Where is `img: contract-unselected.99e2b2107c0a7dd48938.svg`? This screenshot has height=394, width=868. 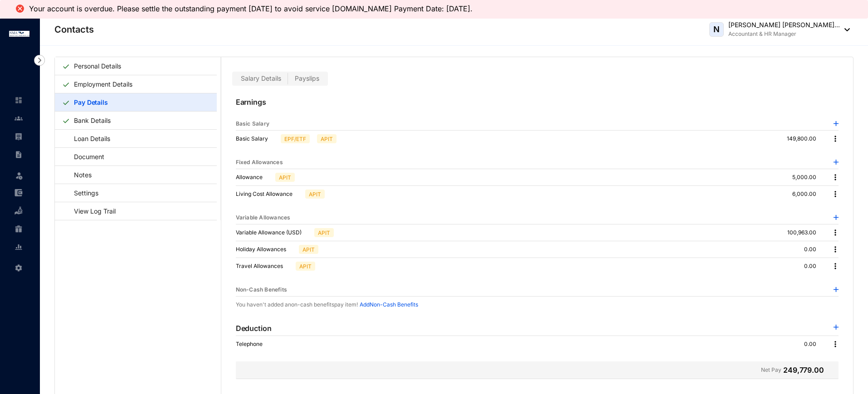 img: contract-unselected.99e2b2107c0a7dd48938.svg is located at coordinates (18, 155).